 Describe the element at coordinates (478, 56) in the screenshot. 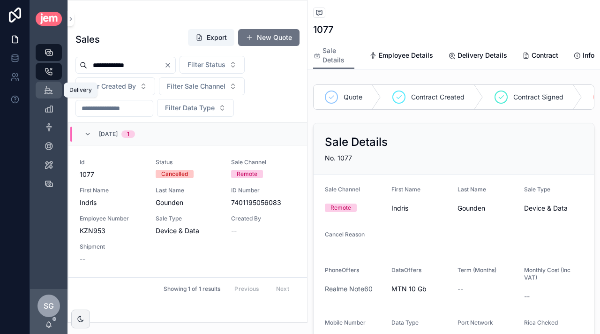

I see `a: Delivery Details` at that location.